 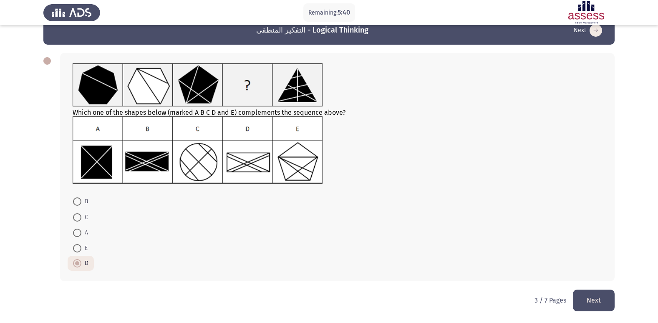 What do you see at coordinates (344, 12) in the screenshot?
I see `span: 5:40` at bounding box center [344, 12].